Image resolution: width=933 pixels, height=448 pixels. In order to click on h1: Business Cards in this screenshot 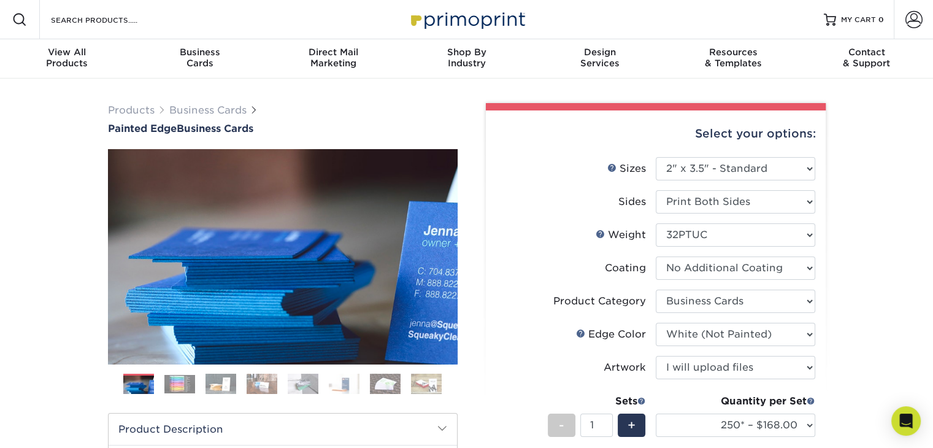, I will do `click(283, 128)`.